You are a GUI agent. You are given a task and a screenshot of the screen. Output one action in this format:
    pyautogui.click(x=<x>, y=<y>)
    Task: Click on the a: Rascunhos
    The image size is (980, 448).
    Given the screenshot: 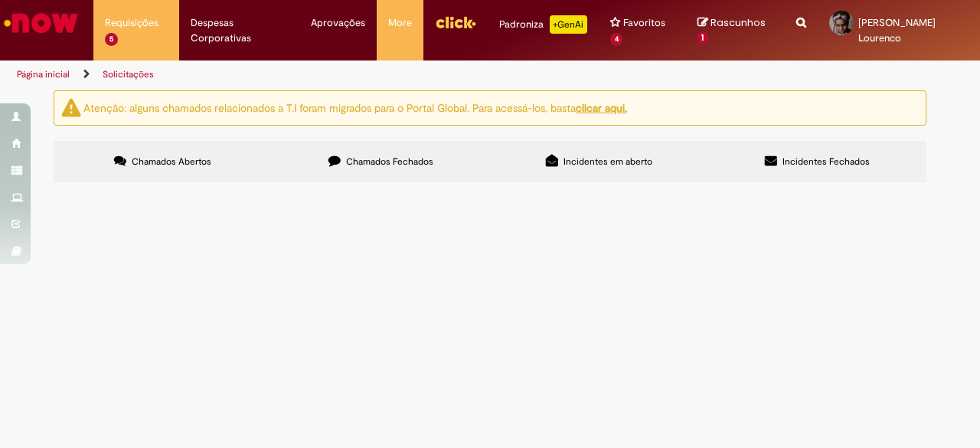 What is the action you would take?
    pyautogui.click(x=735, y=30)
    